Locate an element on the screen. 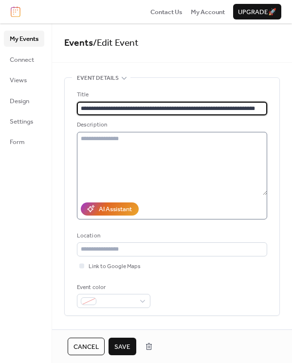  div: Description is located at coordinates (171, 125).